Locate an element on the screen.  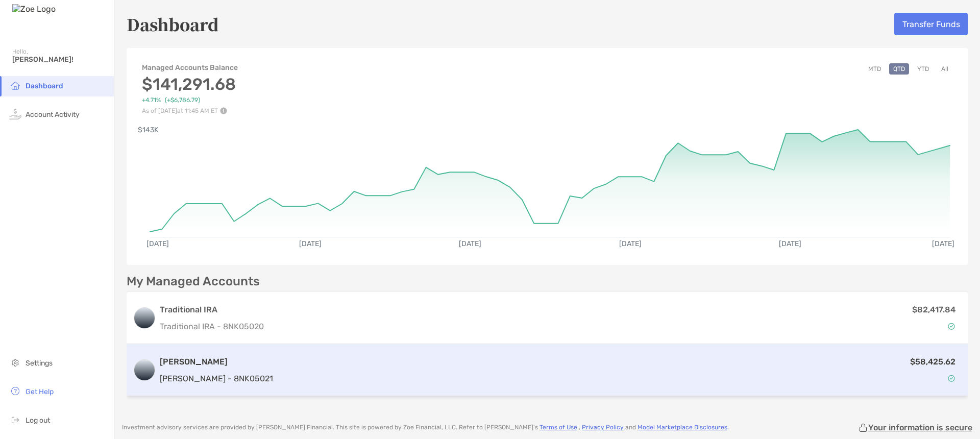
span: Account Activity is located at coordinates (53, 114).